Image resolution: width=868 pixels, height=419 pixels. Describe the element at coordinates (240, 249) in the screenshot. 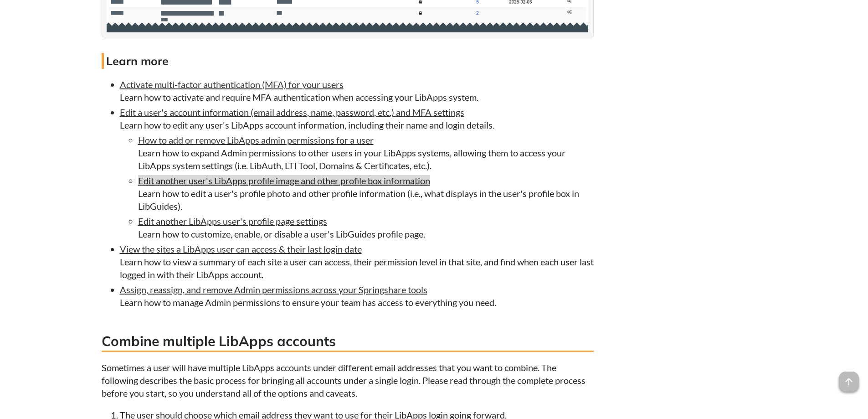

I see `a: View the sites a LibApps user can access & their last login date` at that location.